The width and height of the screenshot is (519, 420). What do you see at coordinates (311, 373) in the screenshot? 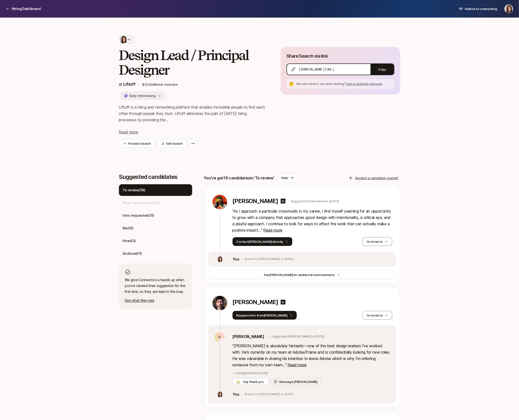
I see `p: - I managed them directly` at bounding box center [311, 373].